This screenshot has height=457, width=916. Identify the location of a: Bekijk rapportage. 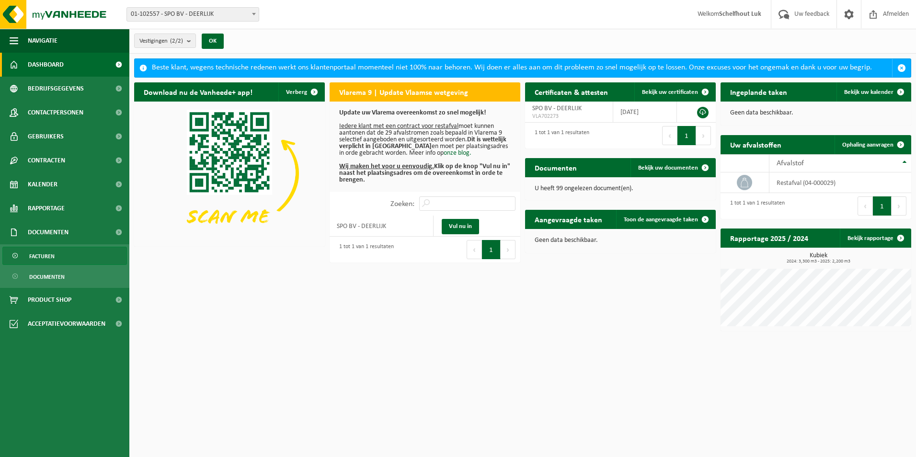
(875, 238).